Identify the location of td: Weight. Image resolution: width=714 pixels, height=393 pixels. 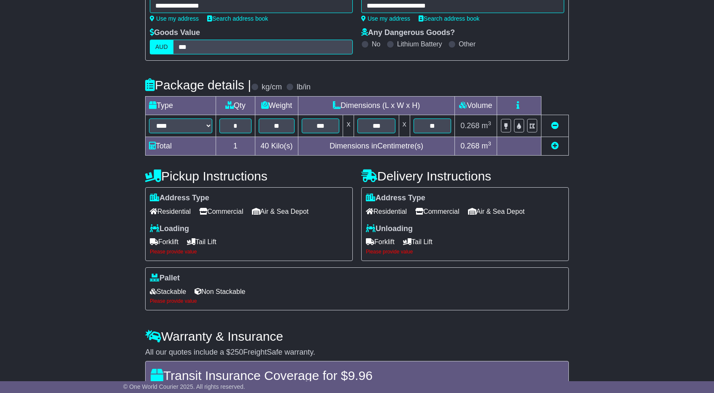
(276, 106).